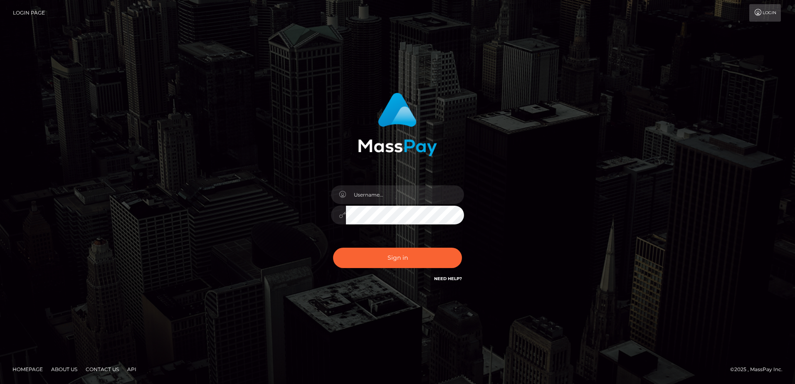  I want to click on div: © 2025 , MassPay Inc., so click(759, 370).